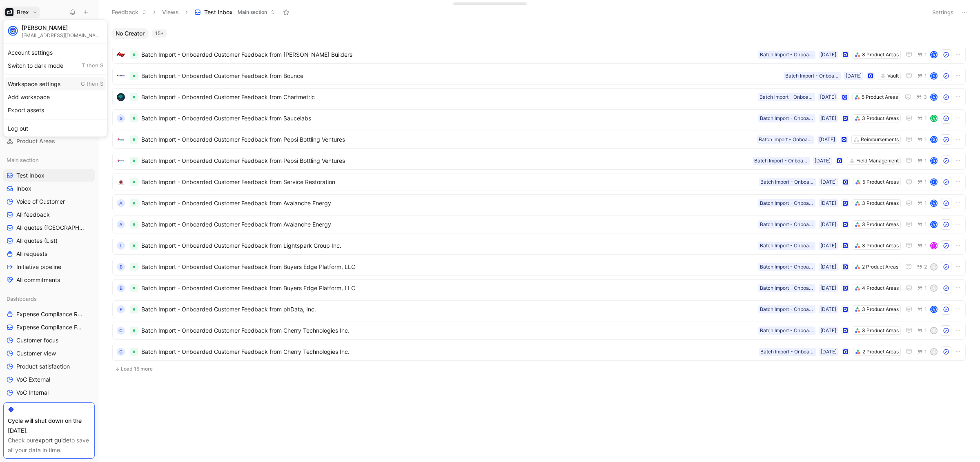  What do you see at coordinates (55, 52) in the screenshot?
I see `div: Account settings` at bounding box center [55, 52].